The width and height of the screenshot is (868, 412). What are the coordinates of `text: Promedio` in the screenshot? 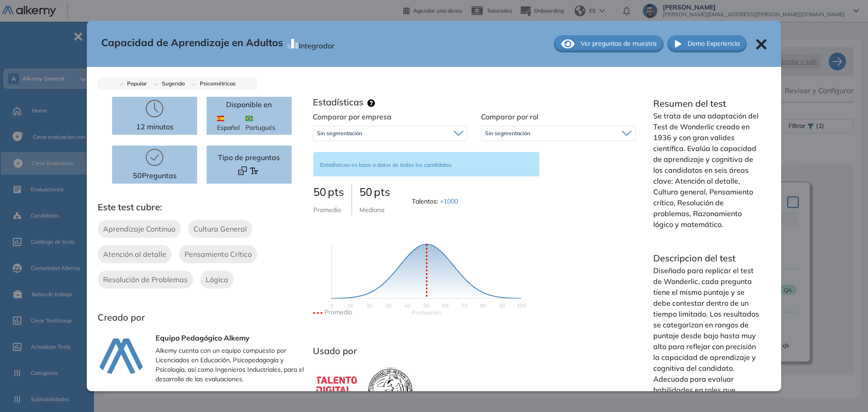 It's located at (338, 312).